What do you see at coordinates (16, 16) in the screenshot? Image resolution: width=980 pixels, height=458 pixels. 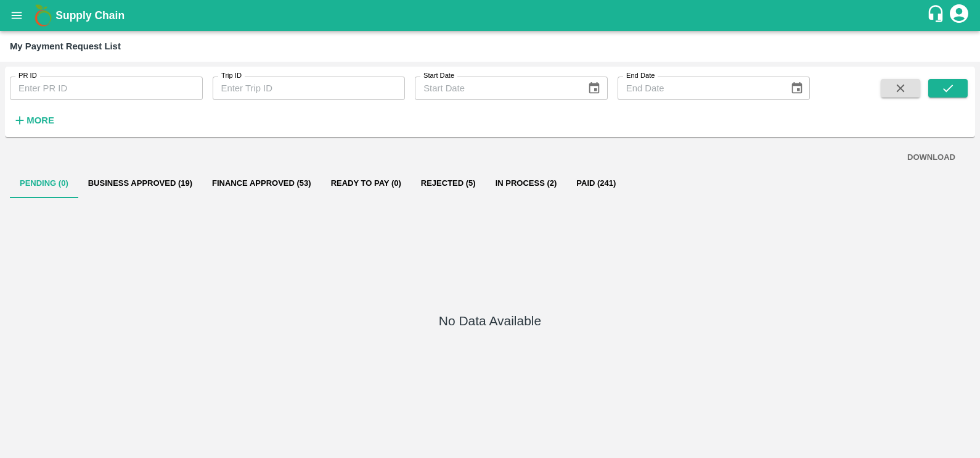 I see `button: open drawer` at bounding box center [16, 16].